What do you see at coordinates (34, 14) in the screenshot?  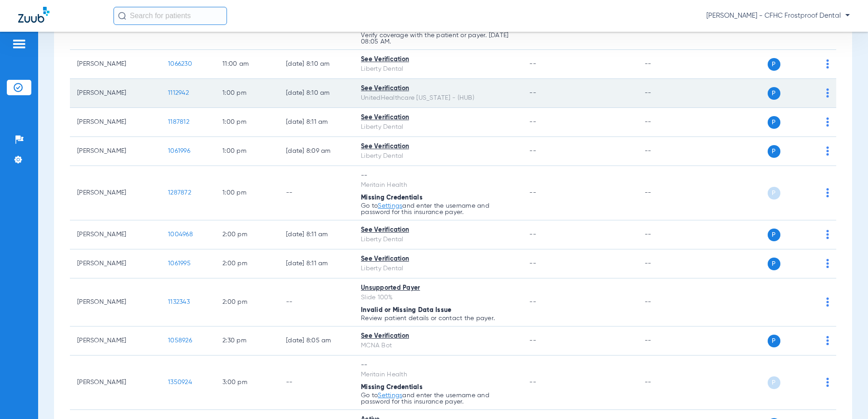 I see `img: Zuub Logo` at bounding box center [34, 14].